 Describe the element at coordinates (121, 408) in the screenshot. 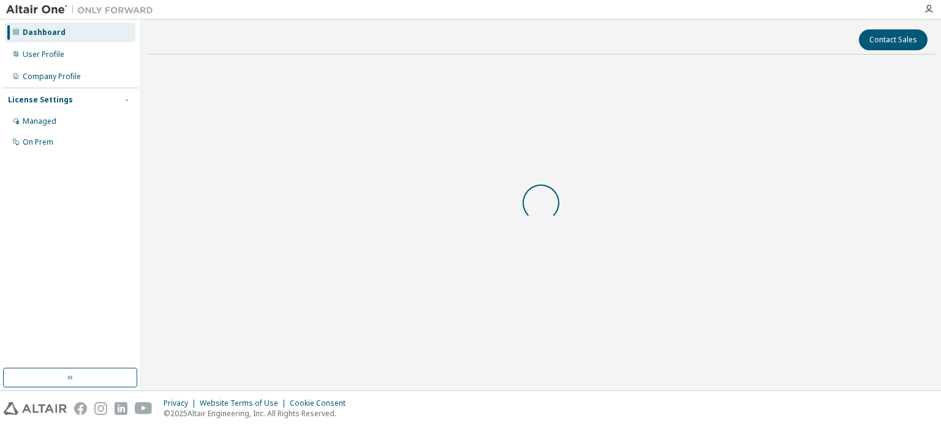

I see `img: linkedin.svg` at that location.